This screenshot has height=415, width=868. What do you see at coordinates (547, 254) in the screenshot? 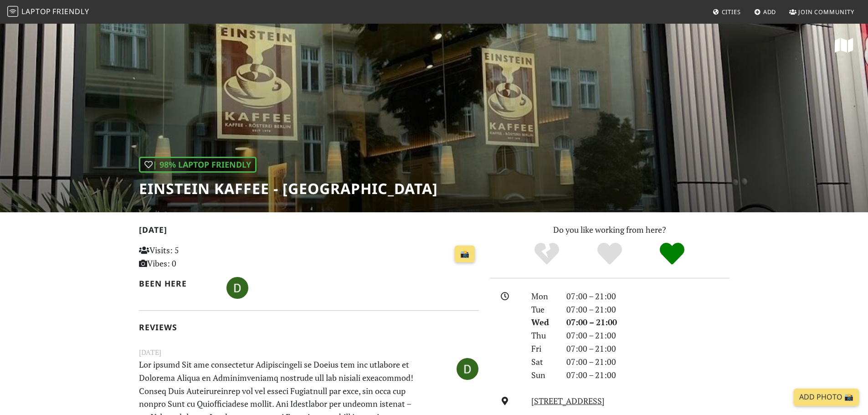
I see `div: No` at bounding box center [547, 254].